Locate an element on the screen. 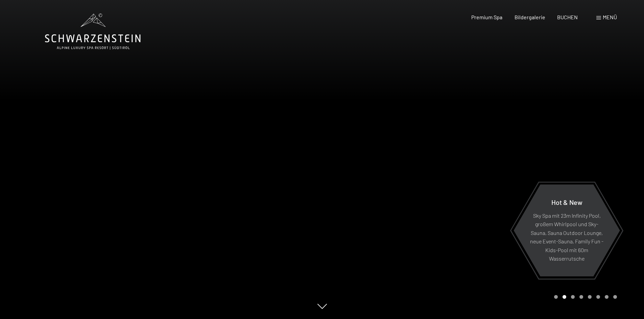 The height and width of the screenshot is (319, 644). span: Menü is located at coordinates (610, 17).